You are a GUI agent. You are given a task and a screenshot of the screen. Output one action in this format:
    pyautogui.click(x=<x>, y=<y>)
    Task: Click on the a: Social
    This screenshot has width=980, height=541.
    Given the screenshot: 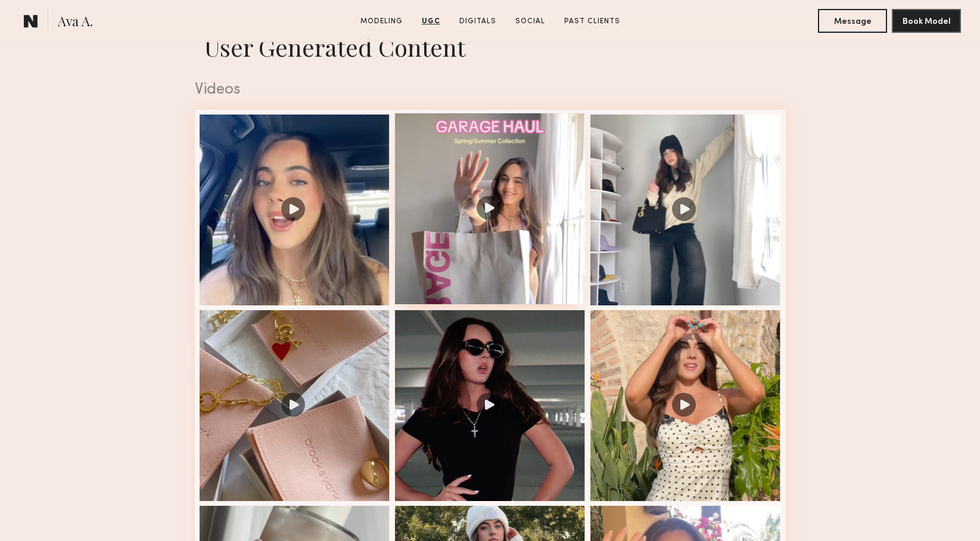 What is the action you would take?
    pyautogui.click(x=530, y=22)
    